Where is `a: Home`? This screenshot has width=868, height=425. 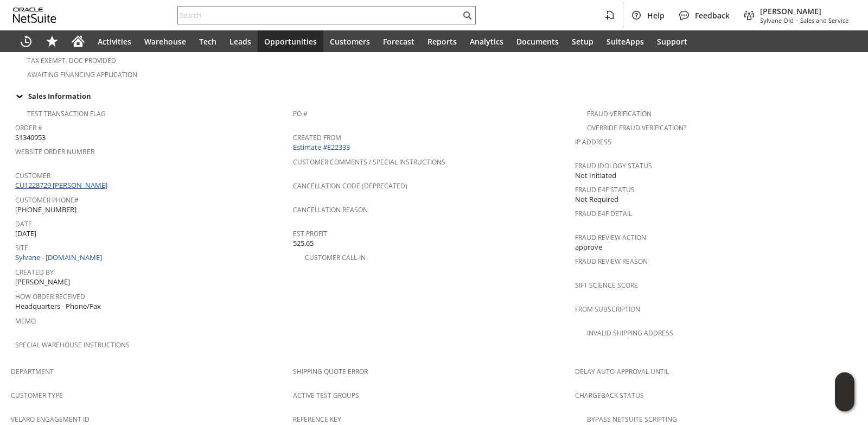
a: Home is located at coordinates (78, 41).